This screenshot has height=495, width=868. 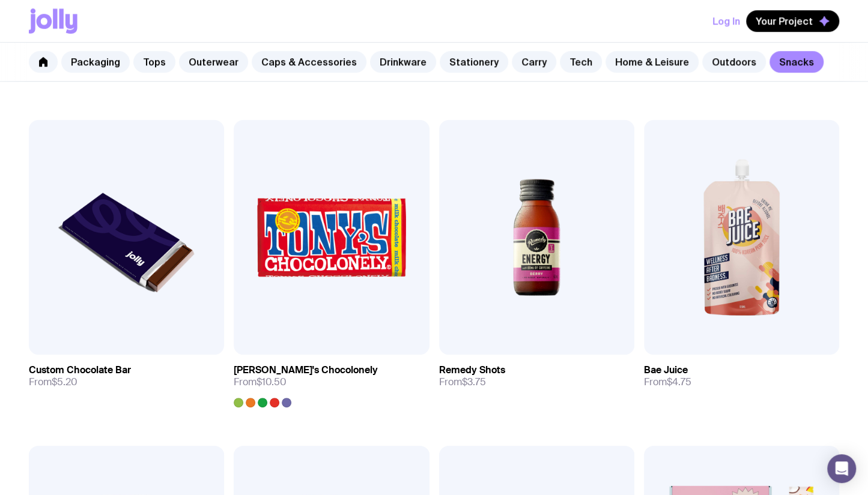 What do you see at coordinates (403, 62) in the screenshot?
I see `a: Drinkware` at bounding box center [403, 62].